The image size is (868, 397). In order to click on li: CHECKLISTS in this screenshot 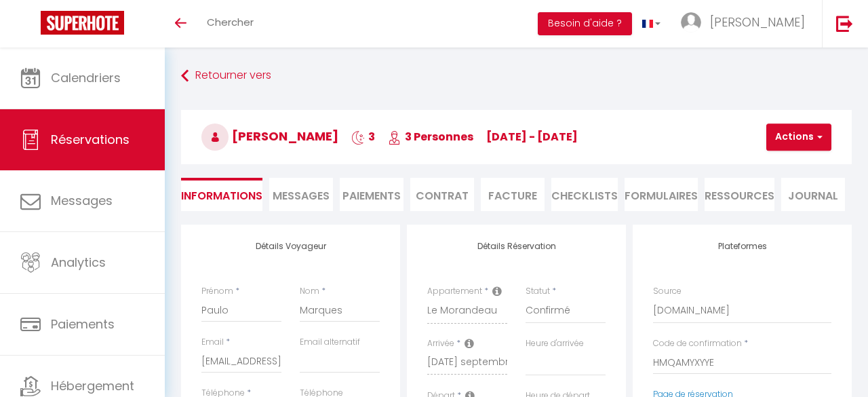, I will do `click(585, 194)`.